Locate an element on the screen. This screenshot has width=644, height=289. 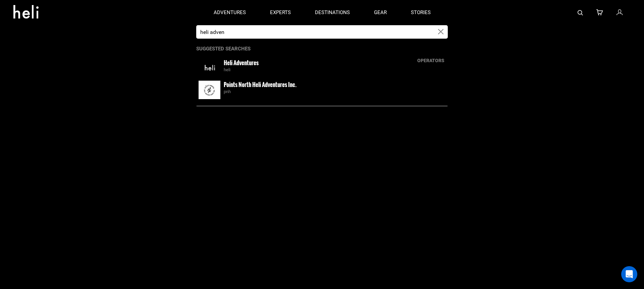
small: Points North Heli Adventures Inc. is located at coordinates (260, 85).